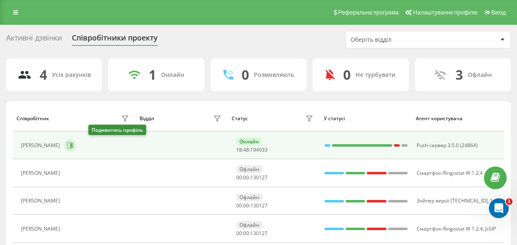 Image resolution: width=517 pixels, height=245 pixels. Describe the element at coordinates (447, 145) in the screenshot. I see `font: Push-сервер 3.5.0 (24864)` at that location.